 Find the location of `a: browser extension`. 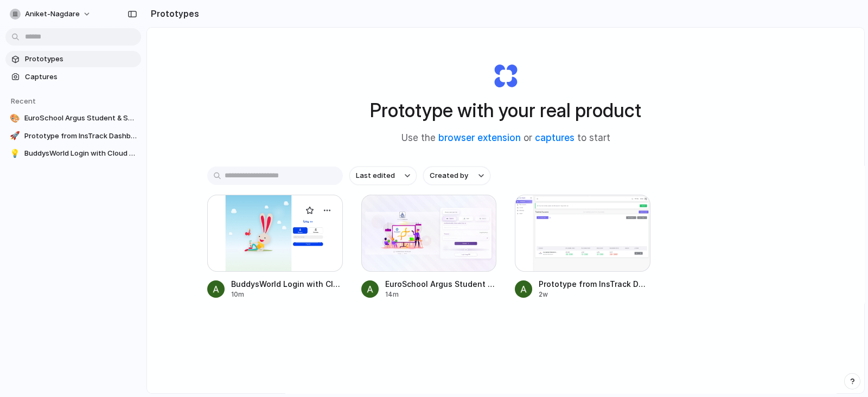

a: browser extension is located at coordinates (479, 137).